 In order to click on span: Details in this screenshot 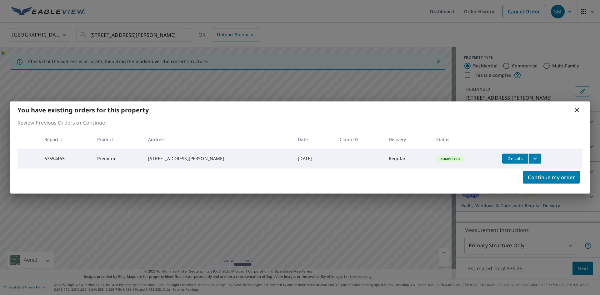, I will do `click(515, 158)`.